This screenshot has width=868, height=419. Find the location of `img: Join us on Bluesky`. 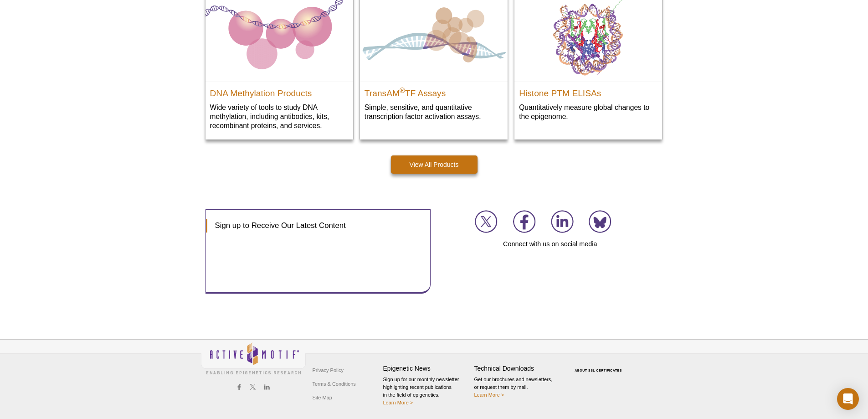

img: Join us on Bluesky is located at coordinates (601, 221).